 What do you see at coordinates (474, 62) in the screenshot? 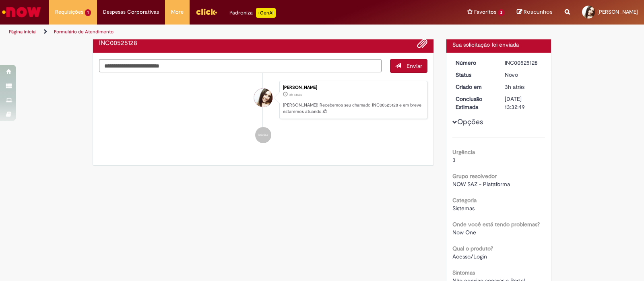
I see `dt: Número` at bounding box center [474, 62].